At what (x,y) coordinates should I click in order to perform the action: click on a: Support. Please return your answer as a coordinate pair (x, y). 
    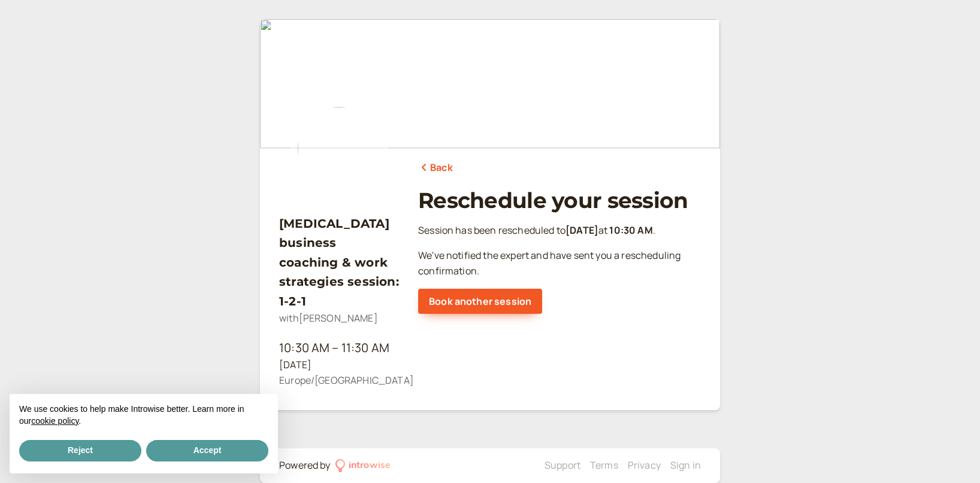
    Looking at the image, I should click on (562, 465).